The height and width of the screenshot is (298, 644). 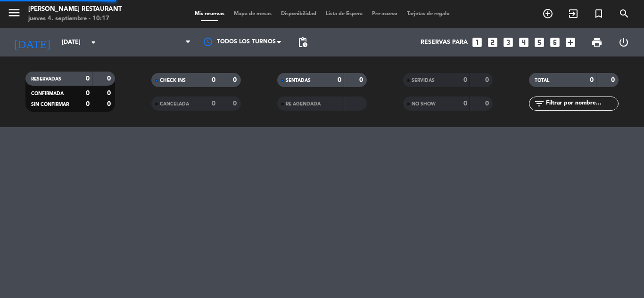 I want to click on i: looks_5, so click(x=539, y=42).